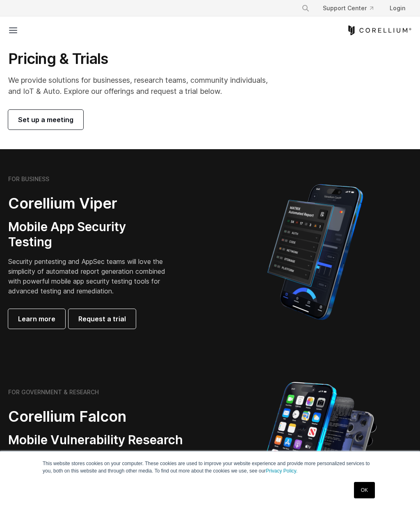 The height and width of the screenshot is (509, 420). Describe the element at coordinates (353, 8) in the screenshot. I see `div: Navigation Menu` at that location.